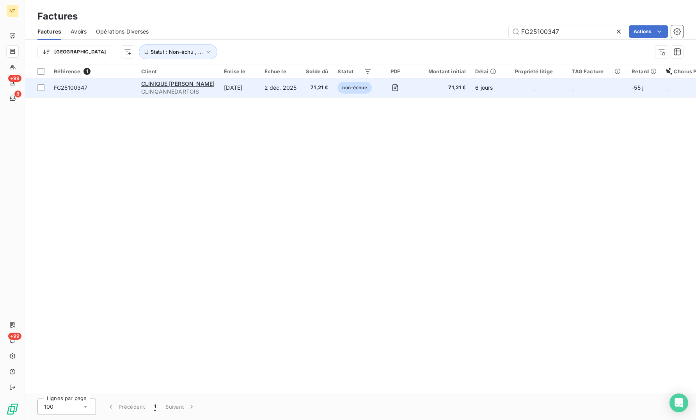 This screenshot has height=420, width=696. What do you see at coordinates (178, 71) in the screenshot?
I see `div: Client` at bounding box center [178, 71].